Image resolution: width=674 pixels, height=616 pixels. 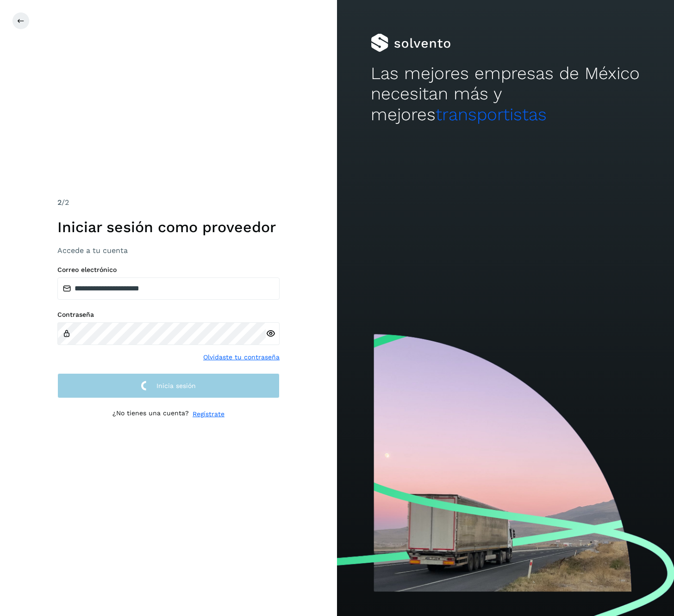 What do you see at coordinates (208, 414) in the screenshot?
I see `a: Regístrate` at bounding box center [208, 414].